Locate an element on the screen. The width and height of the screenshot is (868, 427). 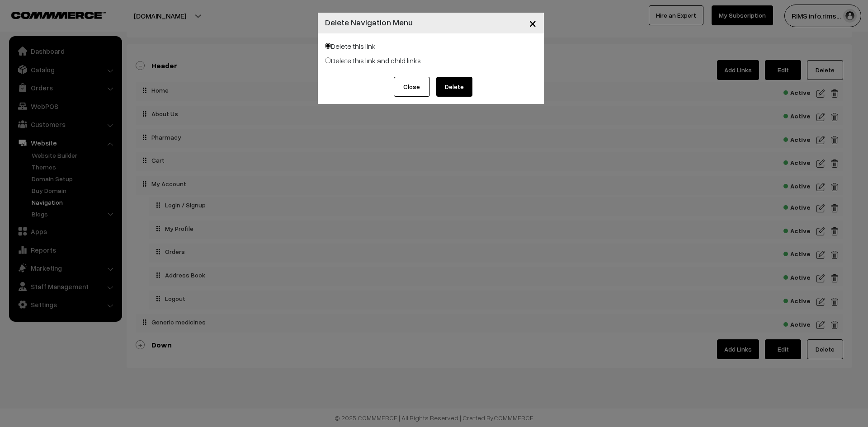
input: Delete this link is located at coordinates (327, 46).